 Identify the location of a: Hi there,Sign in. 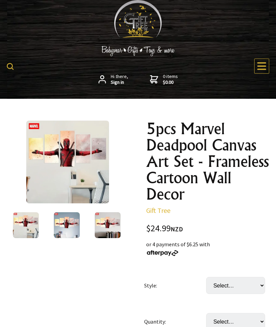
(113, 79).